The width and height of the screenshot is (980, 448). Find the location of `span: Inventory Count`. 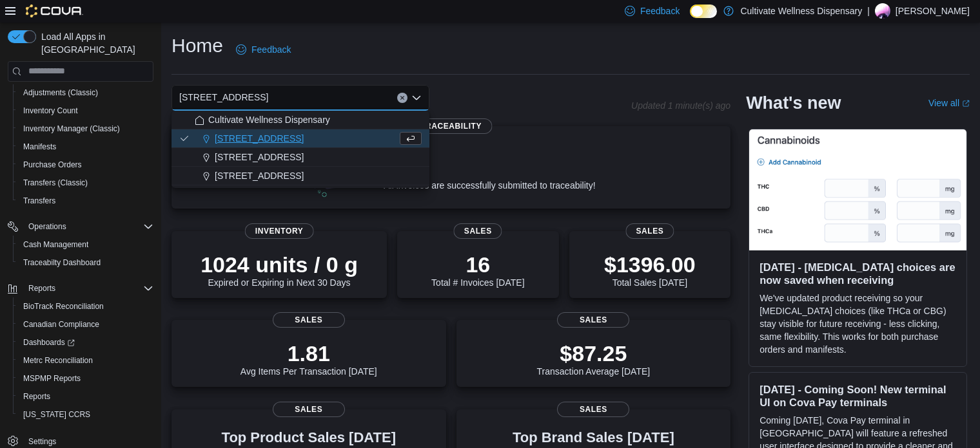

span: Inventory Count is located at coordinates (50, 111).